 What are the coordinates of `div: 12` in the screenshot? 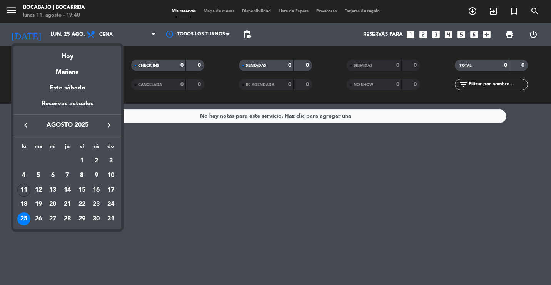 It's located at (38, 190).